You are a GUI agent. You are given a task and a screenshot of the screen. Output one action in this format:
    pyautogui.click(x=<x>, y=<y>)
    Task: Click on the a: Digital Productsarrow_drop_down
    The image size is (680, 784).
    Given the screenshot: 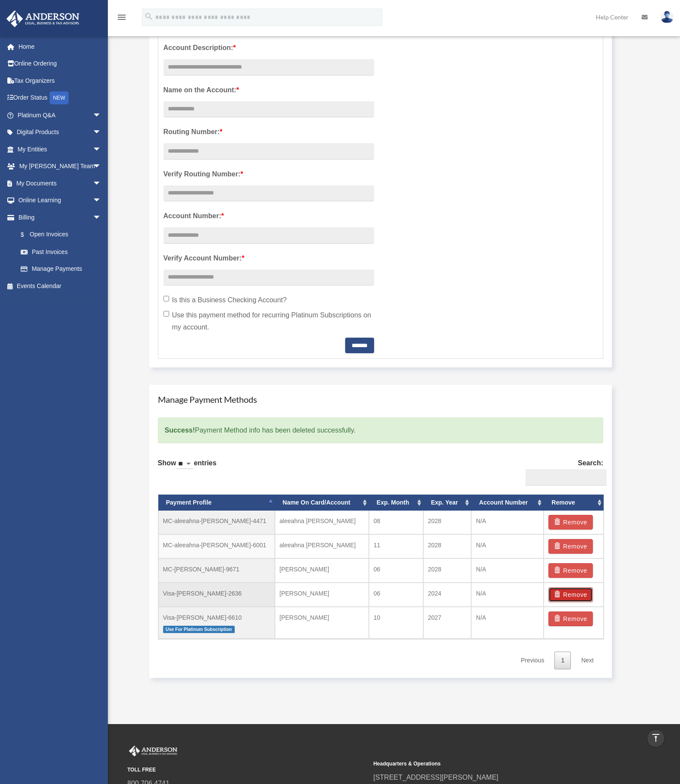 What is the action you would take?
    pyautogui.click(x=60, y=132)
    